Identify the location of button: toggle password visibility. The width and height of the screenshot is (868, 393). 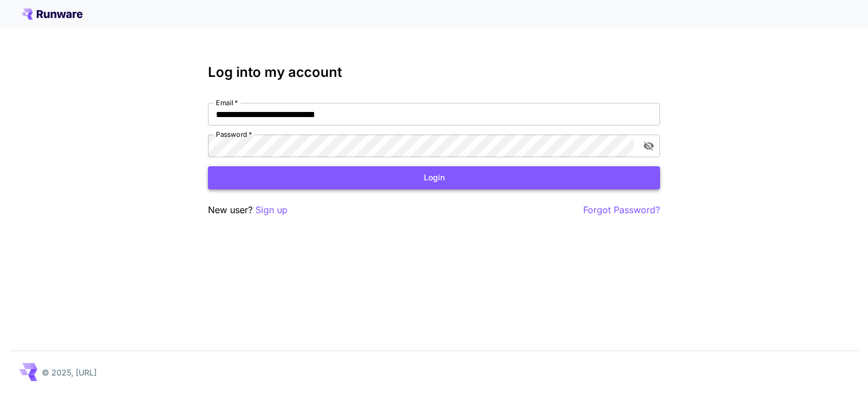
(648, 146).